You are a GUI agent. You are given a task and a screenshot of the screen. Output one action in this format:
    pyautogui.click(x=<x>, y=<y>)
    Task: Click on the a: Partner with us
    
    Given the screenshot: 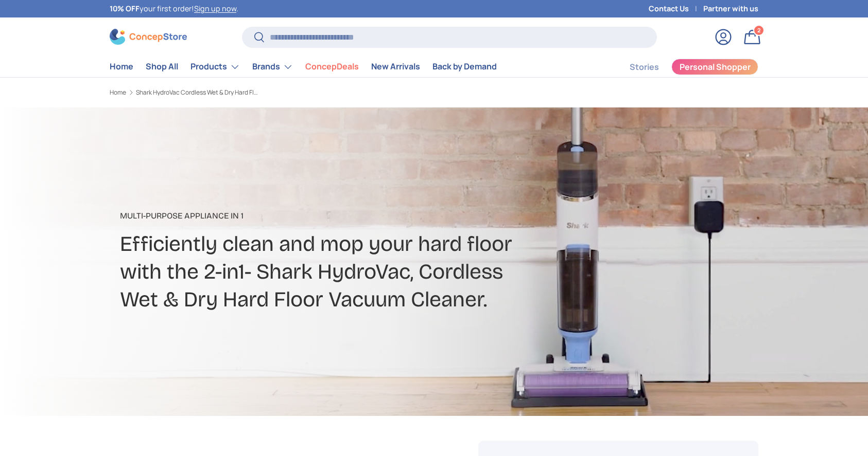 What is the action you would take?
    pyautogui.click(x=730, y=9)
    